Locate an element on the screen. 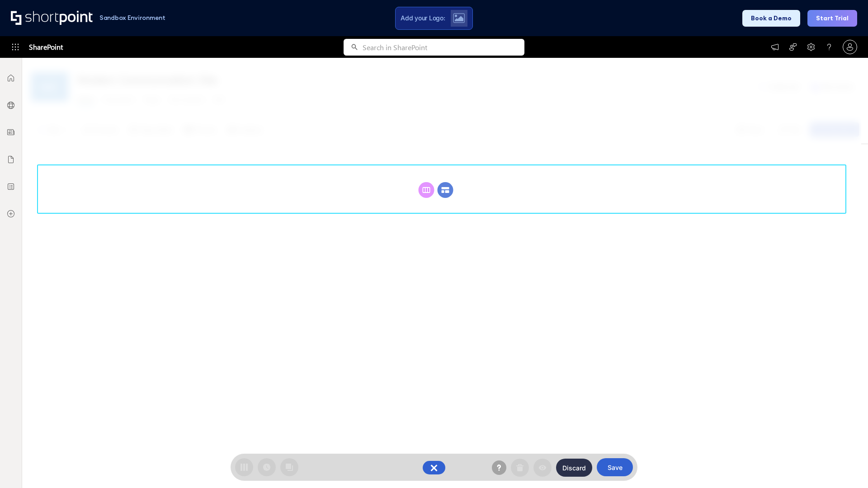 This screenshot has height=488, width=868. button: Save is located at coordinates (614, 467).